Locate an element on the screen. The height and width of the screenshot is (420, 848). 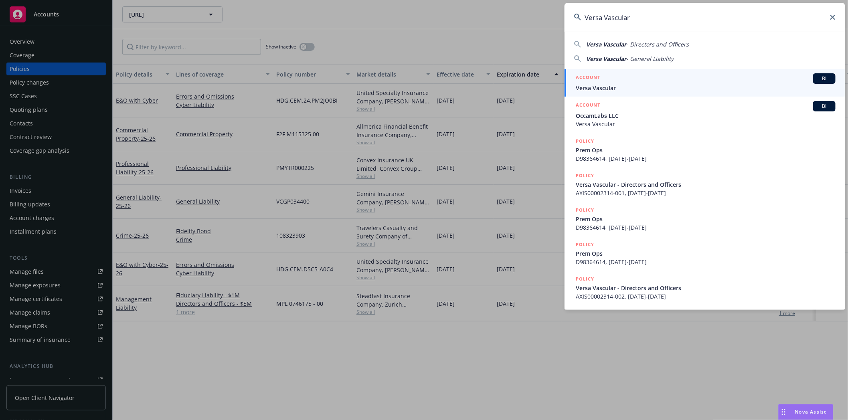
a: ACCOUNTBIVersa Vascular is located at coordinates (705, 83).